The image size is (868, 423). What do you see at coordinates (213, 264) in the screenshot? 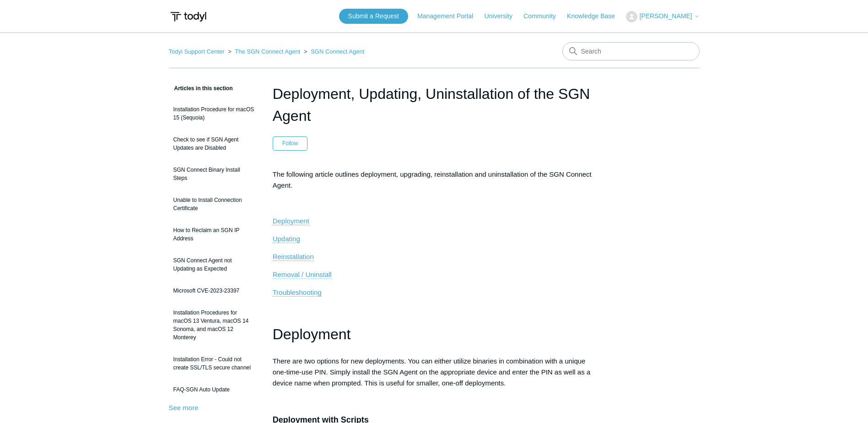
I see `a: SGN Connect Agent not Updating as Expected` at bounding box center [213, 264].